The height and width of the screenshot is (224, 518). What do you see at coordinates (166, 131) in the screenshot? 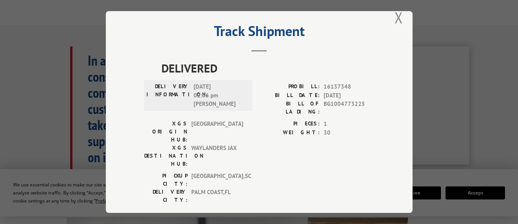
I see `label: XGS ORIGIN HUB:` at bounding box center [166, 131].